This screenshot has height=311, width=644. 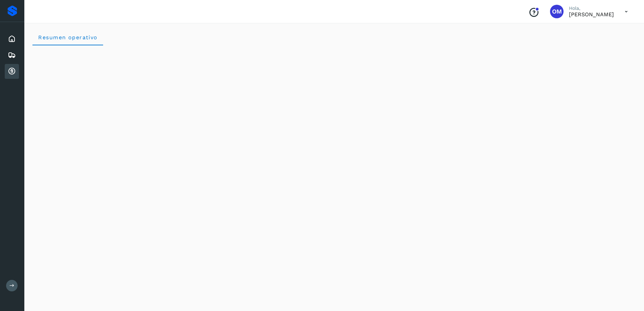 What do you see at coordinates (68, 37) in the screenshot?
I see `span: Resumen operativo` at bounding box center [68, 37].